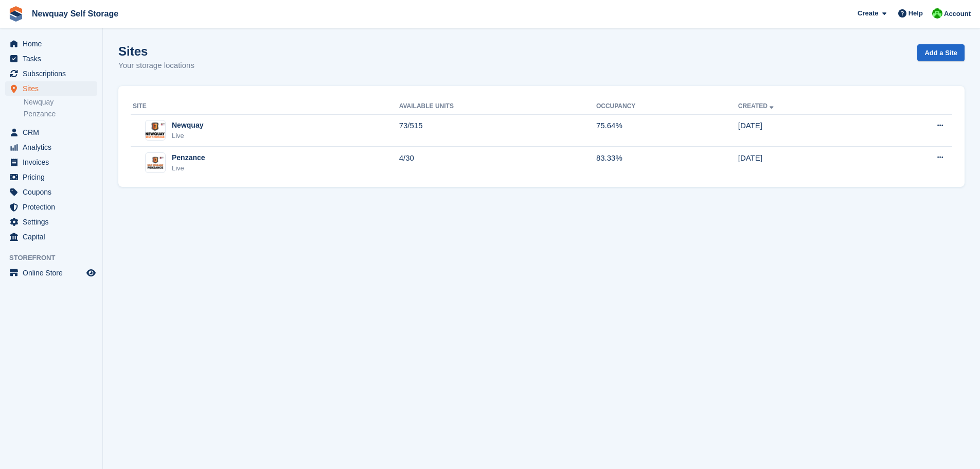  I want to click on span: Create, so click(868, 13).